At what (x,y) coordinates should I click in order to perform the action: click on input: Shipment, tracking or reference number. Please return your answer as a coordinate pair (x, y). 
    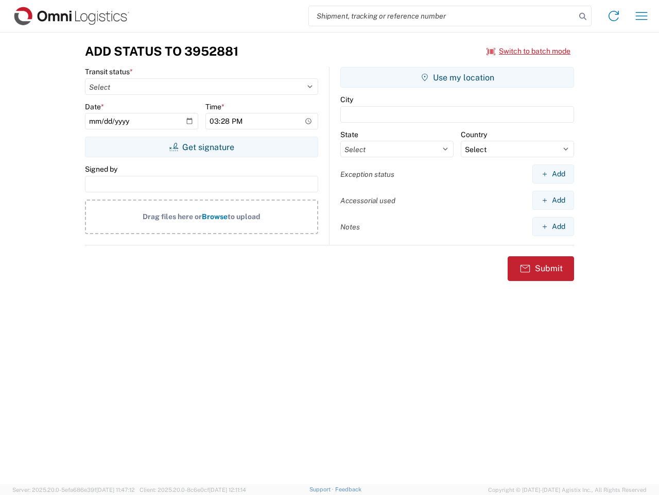
    Looking at the image, I should click on (442, 16).